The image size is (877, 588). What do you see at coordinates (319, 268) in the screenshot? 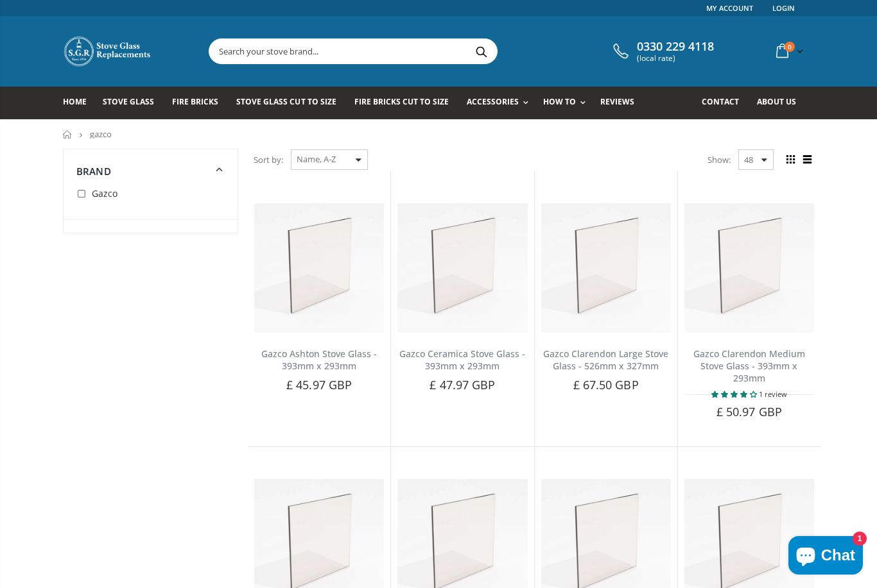
I see `img: Gazco Ashton Stove Glass` at bounding box center [319, 268].